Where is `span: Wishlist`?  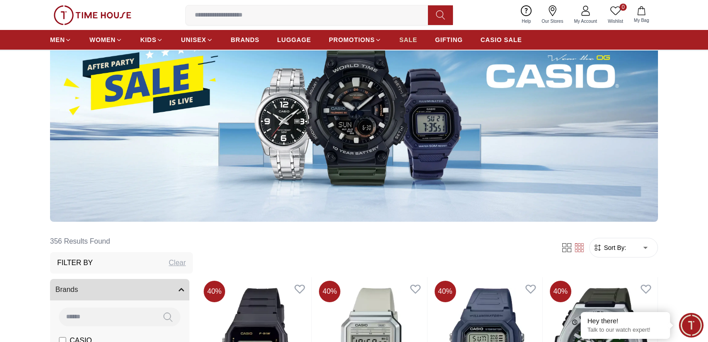 span: Wishlist is located at coordinates (616, 21).